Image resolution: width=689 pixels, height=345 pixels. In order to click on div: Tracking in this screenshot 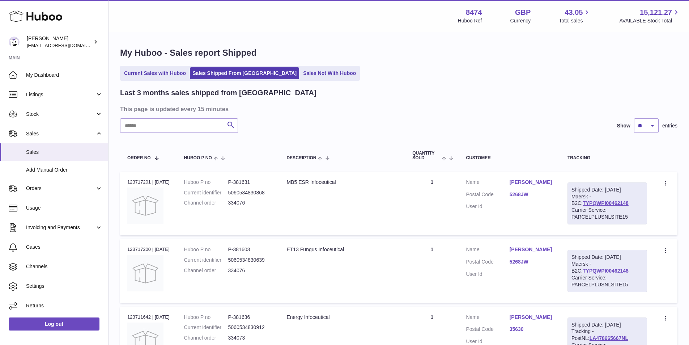, I will do `click(607, 158)`.